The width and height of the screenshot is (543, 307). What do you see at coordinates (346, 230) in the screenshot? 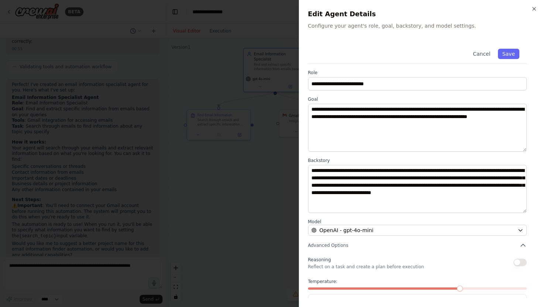
I see `span: OpenAI - gpt-4o-mini` at bounding box center [346, 230].